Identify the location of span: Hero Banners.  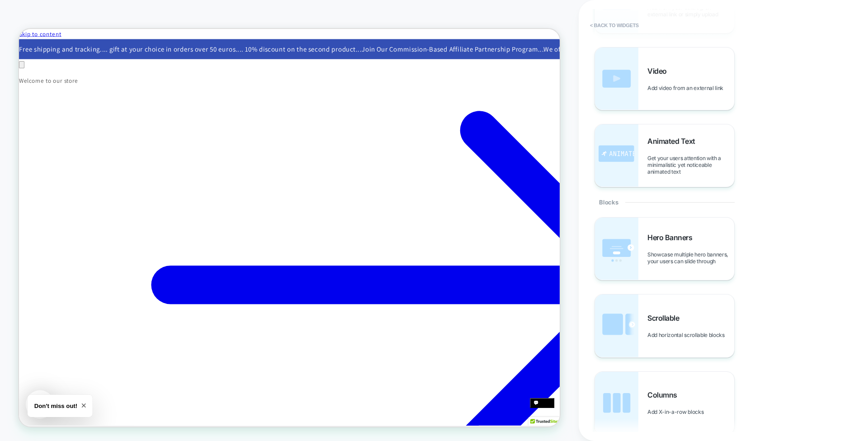
(672, 237).